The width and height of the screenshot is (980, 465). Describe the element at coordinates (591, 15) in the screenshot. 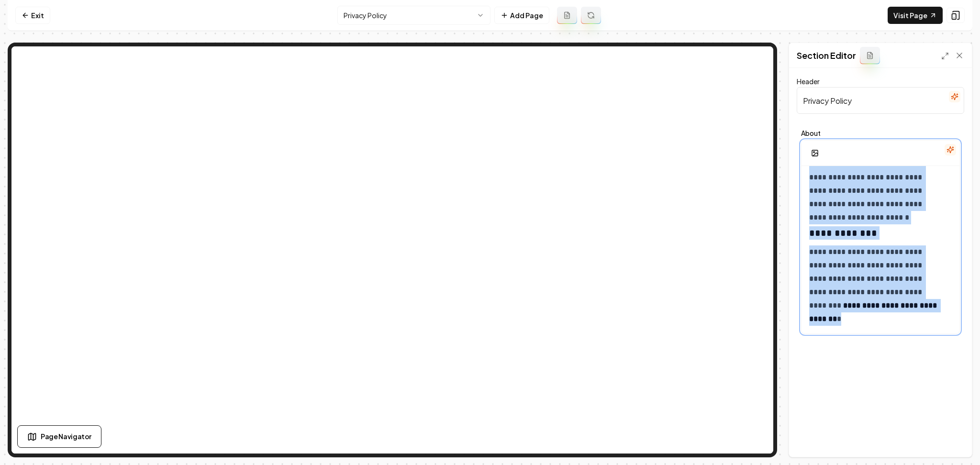

I see `button: Regenerate page` at that location.